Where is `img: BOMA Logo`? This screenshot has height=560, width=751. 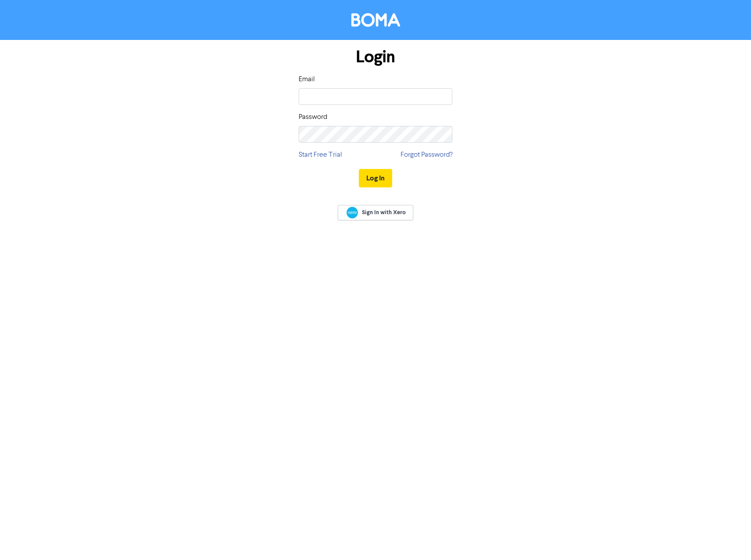 img: BOMA Logo is located at coordinates (376, 20).